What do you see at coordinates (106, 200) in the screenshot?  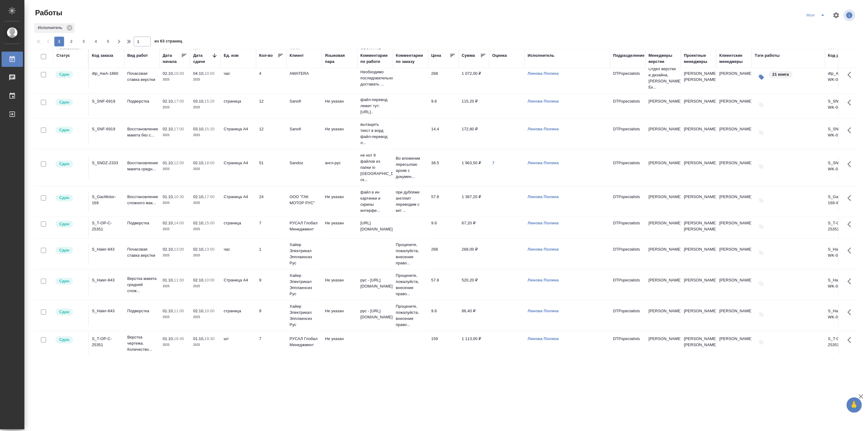 I see `div: S_GacMotor-169` at bounding box center [106, 200].